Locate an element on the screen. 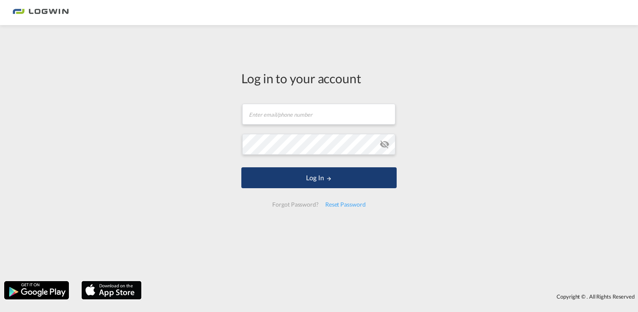  input: Enter email/phone number is located at coordinates (319, 114).